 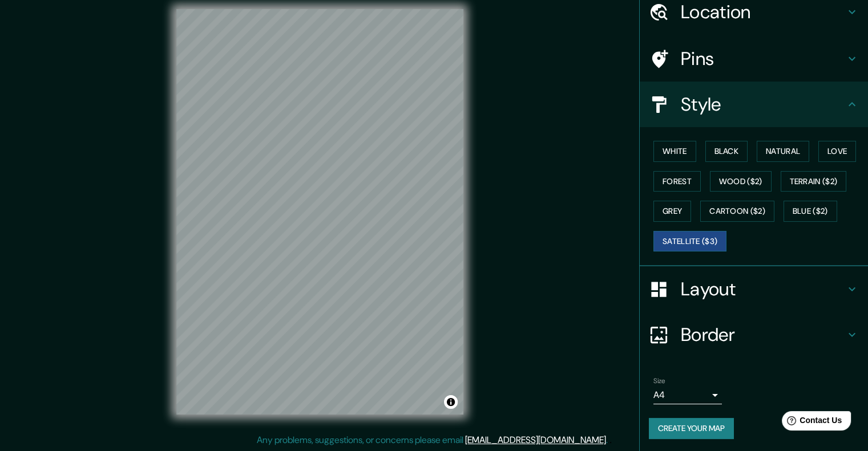 What do you see at coordinates (814, 182) in the screenshot?
I see `button: Terrain ($2)` at bounding box center [814, 182].